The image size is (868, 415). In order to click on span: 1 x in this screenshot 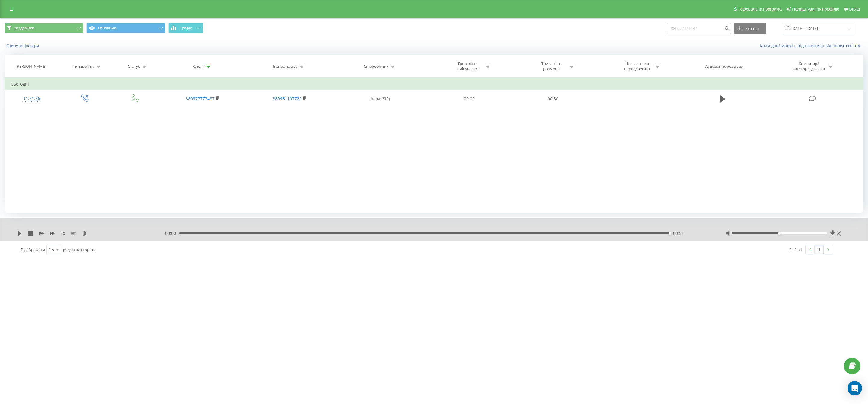, I will do `click(62, 234)`.